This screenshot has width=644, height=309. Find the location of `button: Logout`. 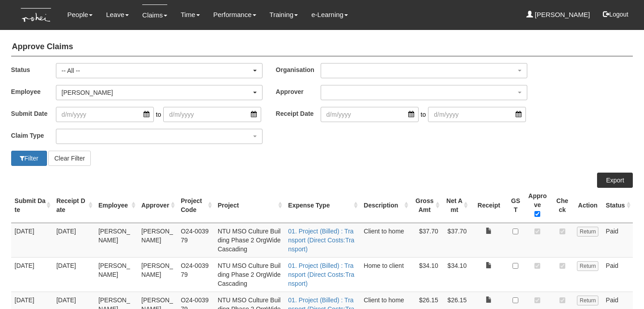

button: Logout is located at coordinates (615, 14).